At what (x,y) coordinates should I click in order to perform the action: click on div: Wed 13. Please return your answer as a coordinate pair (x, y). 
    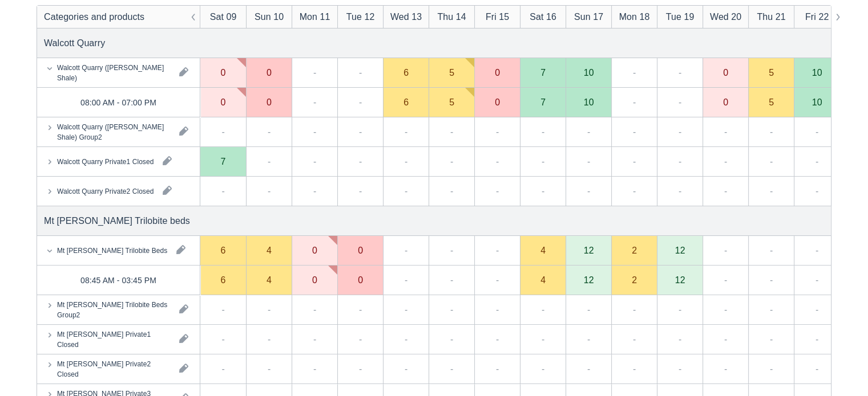
    Looking at the image, I should click on (406, 17).